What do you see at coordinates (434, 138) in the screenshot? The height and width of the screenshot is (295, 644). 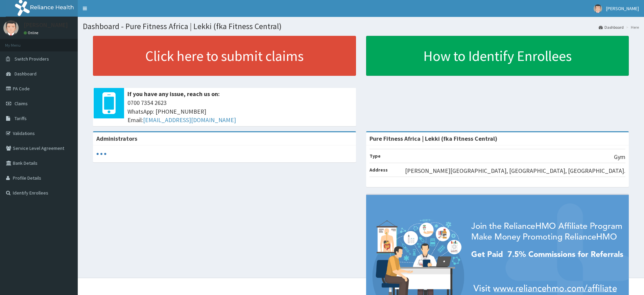 I see `strong: Pure Fitness Africa | Lekki (fka Fitness Central)` at bounding box center [434, 138].